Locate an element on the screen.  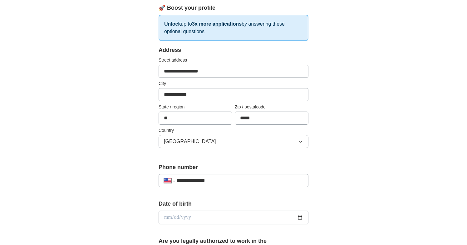
strong: 3x more applications is located at coordinates (217, 24).